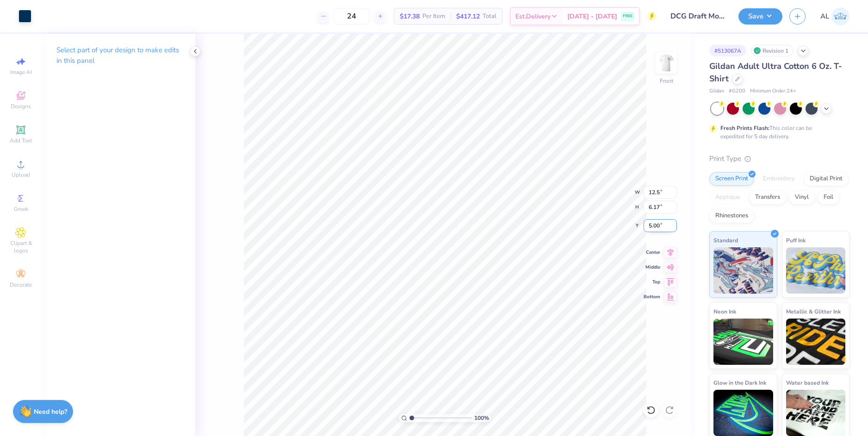 The width and height of the screenshot is (868, 436). Describe the element at coordinates (779, 159) in the screenshot. I see `div: Print Type` at that location.